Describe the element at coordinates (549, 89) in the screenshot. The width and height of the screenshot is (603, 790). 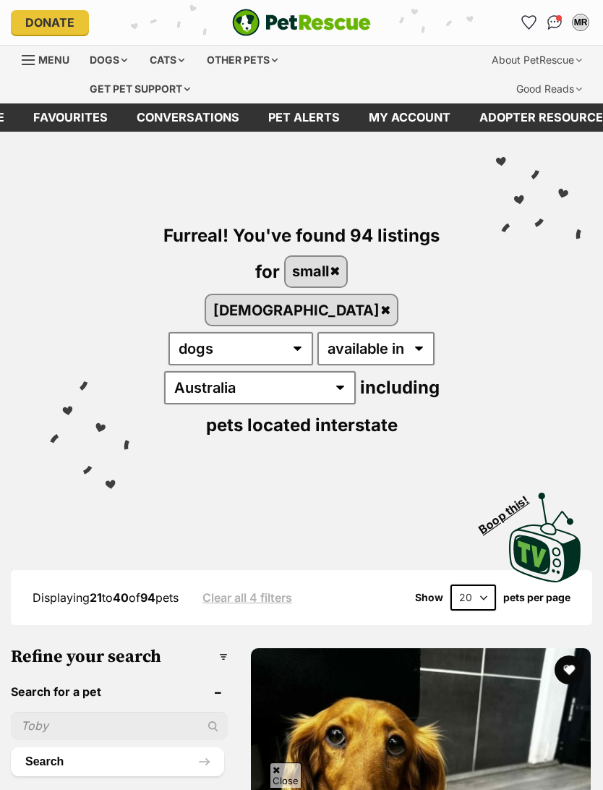
I see `div: Good Reads` at that location.